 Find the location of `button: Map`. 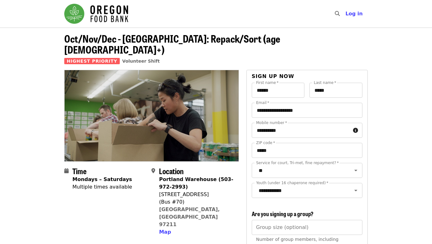

button: Map is located at coordinates (165, 232).